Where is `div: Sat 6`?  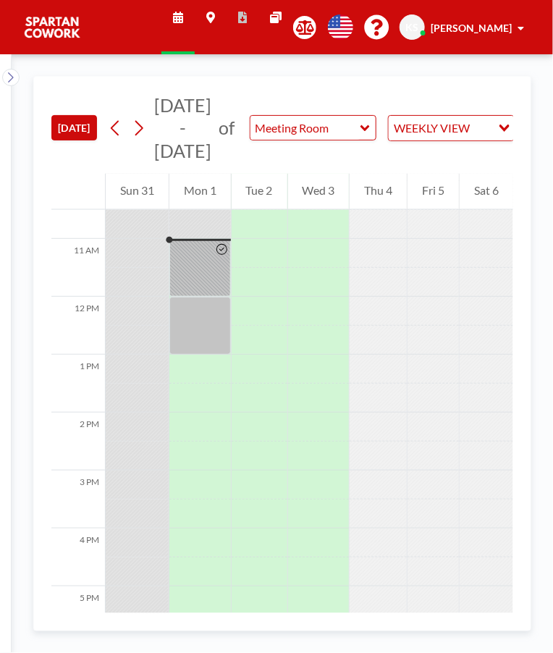 div: Sat 6 is located at coordinates (486, 192).